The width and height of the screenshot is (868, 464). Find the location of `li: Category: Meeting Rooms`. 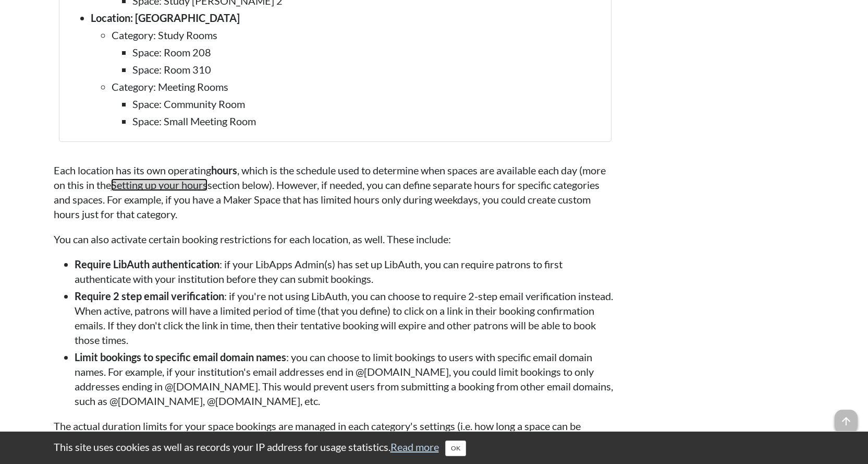

li: Category: Meeting Rooms is located at coordinates (356, 104).